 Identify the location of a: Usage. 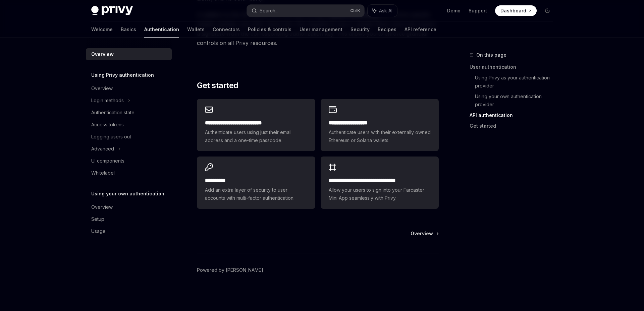
(129, 231).